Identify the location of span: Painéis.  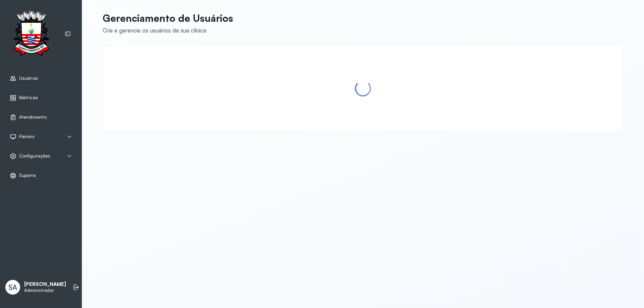
(27, 136).